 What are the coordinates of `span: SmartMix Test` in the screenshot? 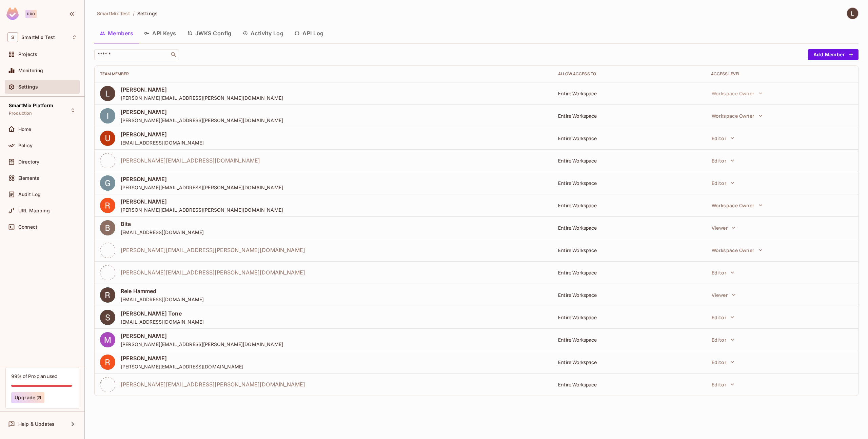 It's located at (114, 14).